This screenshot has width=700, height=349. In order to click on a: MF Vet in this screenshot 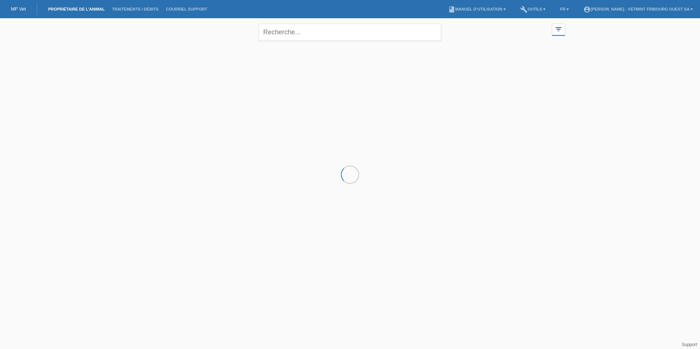, I will do `click(18, 9)`.